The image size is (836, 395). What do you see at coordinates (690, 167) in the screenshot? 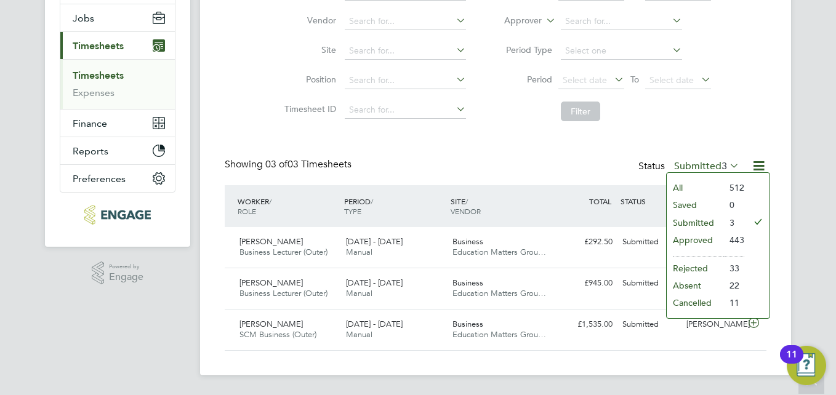
I see `div: Status` at bounding box center [690, 167].